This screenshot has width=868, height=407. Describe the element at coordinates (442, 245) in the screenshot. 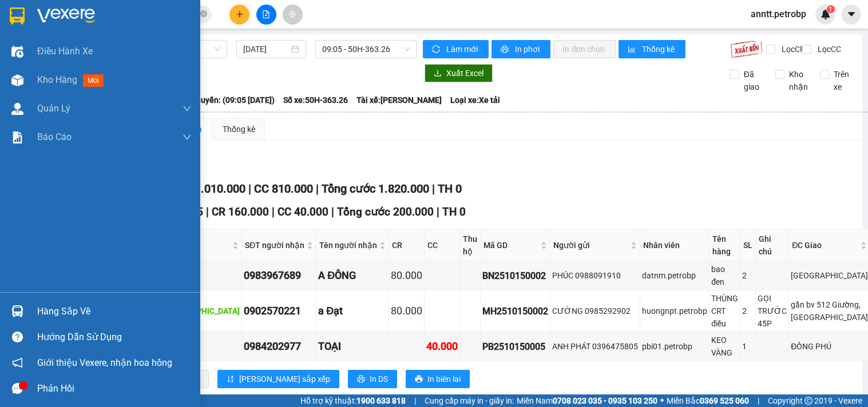

I see `th: CC` at that location.